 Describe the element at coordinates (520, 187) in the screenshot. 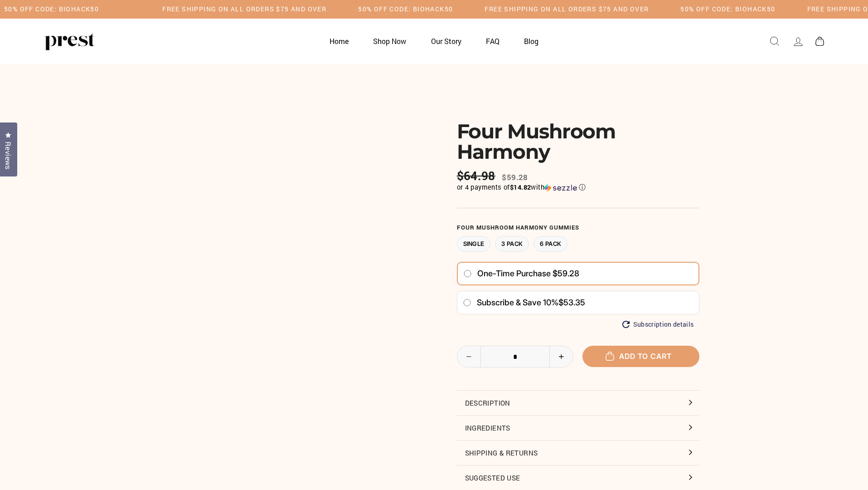

I see `span: $14.82` at that location.